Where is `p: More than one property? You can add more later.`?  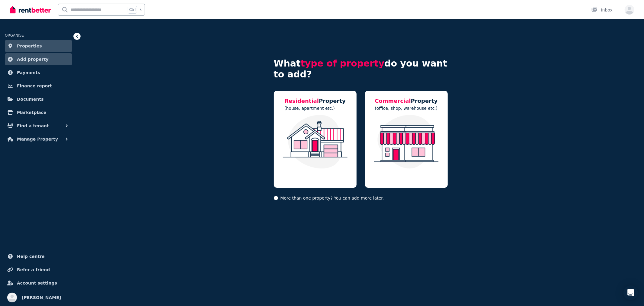
p: More than one property? You can add more later. is located at coordinates (361, 198).